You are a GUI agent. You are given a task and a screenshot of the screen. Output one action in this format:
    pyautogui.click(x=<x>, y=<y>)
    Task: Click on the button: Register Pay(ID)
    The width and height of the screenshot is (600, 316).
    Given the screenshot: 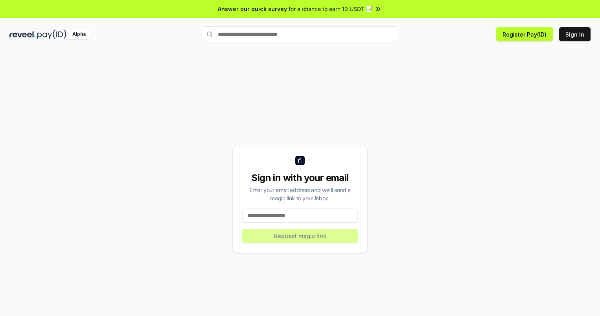 What is the action you would take?
    pyautogui.click(x=525, y=34)
    